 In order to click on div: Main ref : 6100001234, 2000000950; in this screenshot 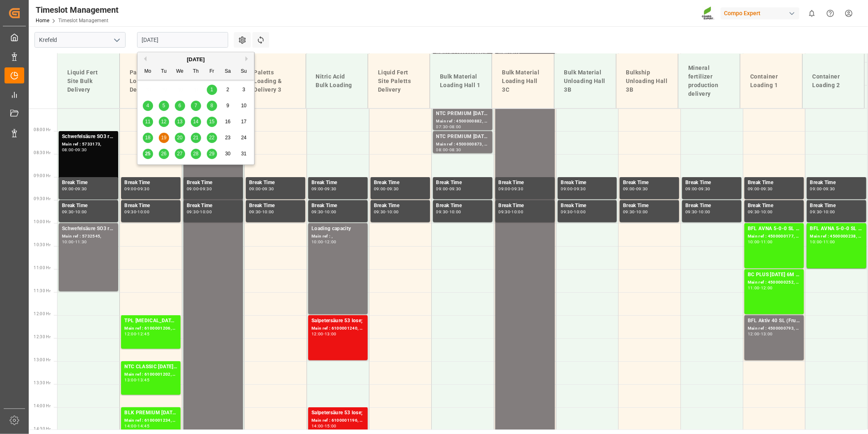, I will do `click(150, 420)`.